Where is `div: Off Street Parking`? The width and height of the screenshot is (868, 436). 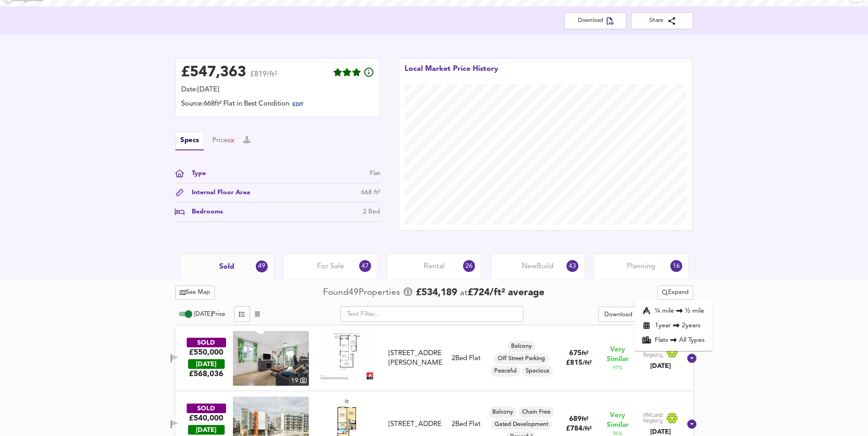
div: Off Street Parking is located at coordinates (521, 359).